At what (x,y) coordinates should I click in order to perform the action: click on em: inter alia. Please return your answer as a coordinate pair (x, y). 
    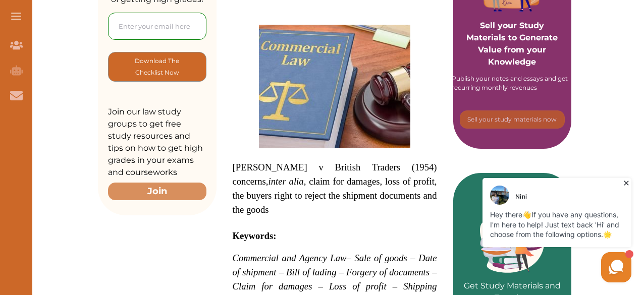
    Looking at the image, I should click on (286, 181).